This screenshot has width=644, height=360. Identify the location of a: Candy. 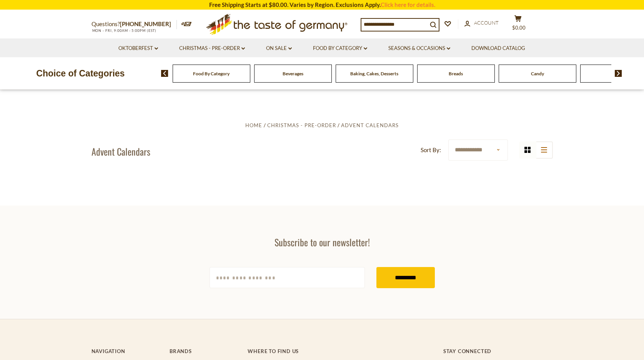
(538, 73).